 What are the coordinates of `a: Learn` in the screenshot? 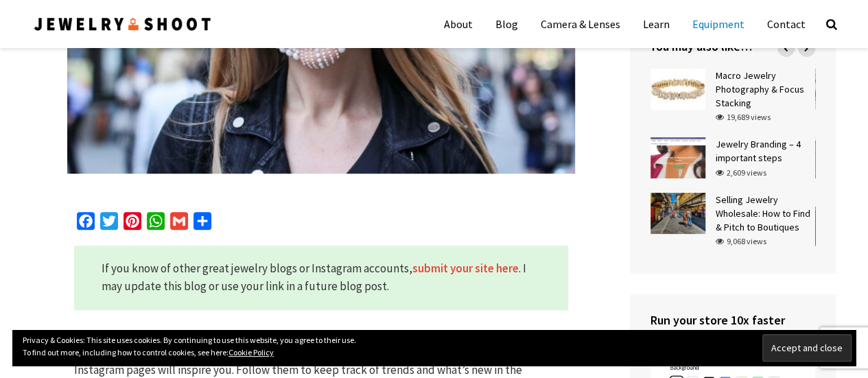 It's located at (656, 24).